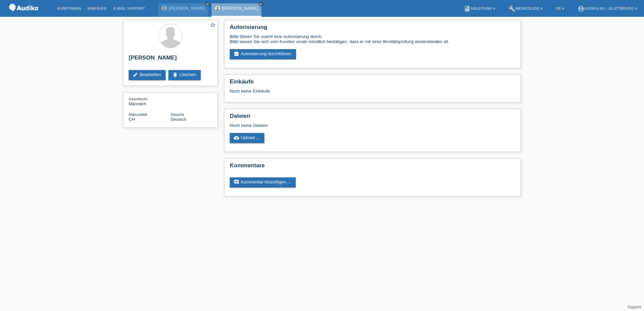  I want to click on a: deleteLöschen, so click(184, 75).